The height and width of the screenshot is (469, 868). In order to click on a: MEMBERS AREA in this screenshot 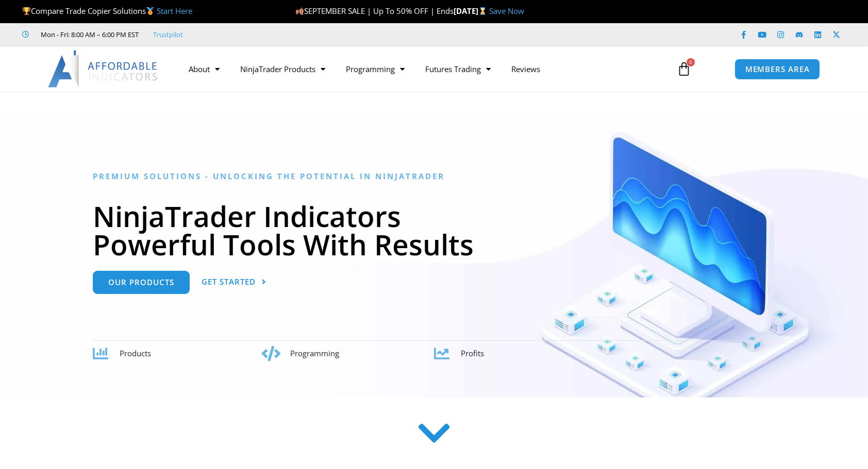, I will do `click(777, 69)`.